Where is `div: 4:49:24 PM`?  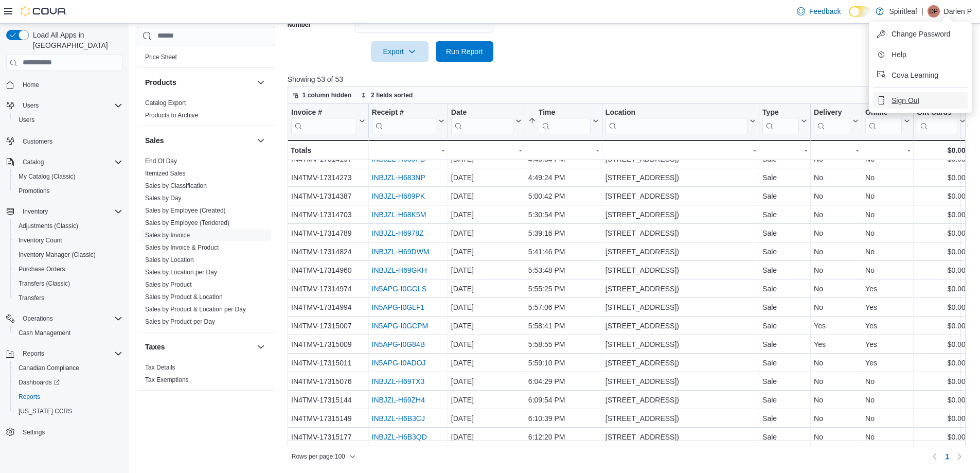
div: 4:49:24 PM is located at coordinates (564, 177).